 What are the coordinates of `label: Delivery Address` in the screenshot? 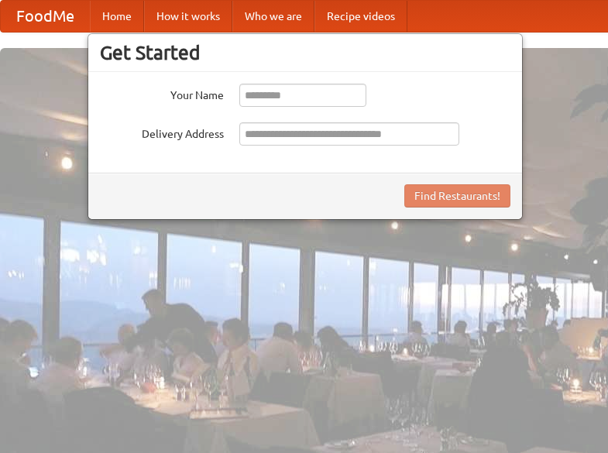 It's located at (162, 132).